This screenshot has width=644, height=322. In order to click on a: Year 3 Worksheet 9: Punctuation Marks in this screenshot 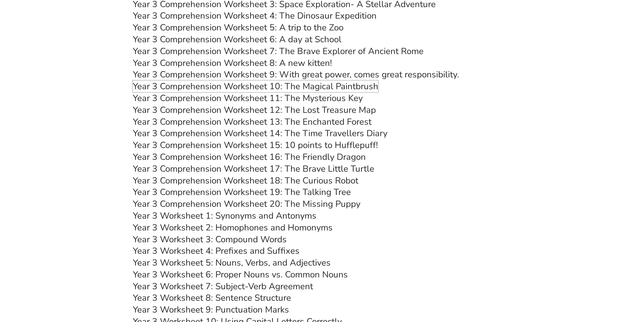, I will do `click(211, 309)`.